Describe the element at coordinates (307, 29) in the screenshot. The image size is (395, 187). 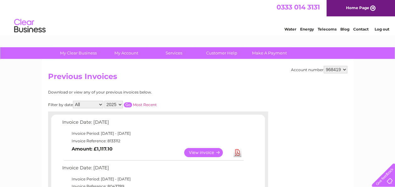
I see `a: Energy` at that location.